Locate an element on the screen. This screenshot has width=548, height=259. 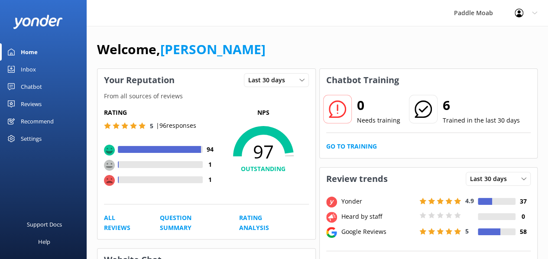
p: NPS is located at coordinates (264, 113).